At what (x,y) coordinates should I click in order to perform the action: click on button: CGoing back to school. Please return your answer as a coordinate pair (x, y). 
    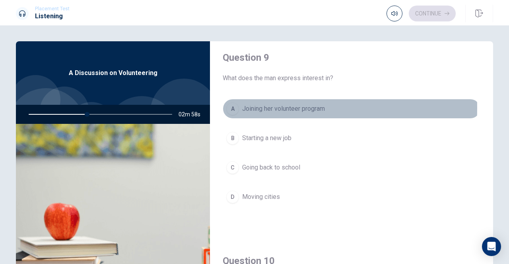
    Looking at the image, I should click on (352, 168).